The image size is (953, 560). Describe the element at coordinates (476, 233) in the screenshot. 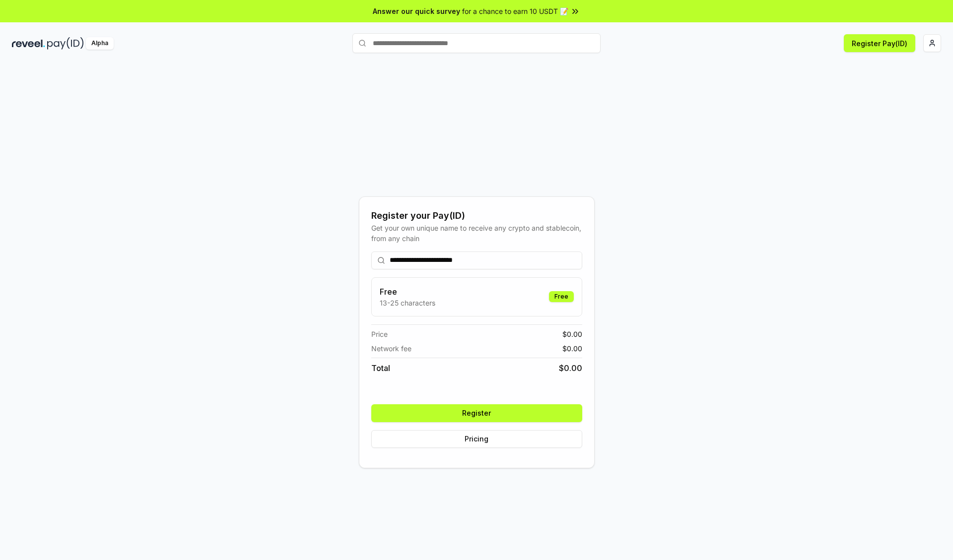

I see `div: Get your own unique name to receive any crypto and stablecoin, from any chain` at that location.